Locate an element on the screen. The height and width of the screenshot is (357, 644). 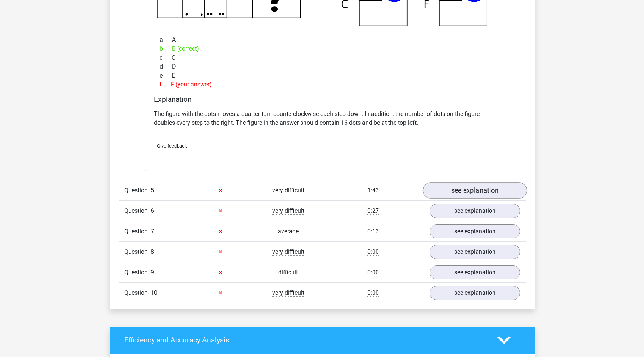
h4: Explanation is located at coordinates (322, 99).